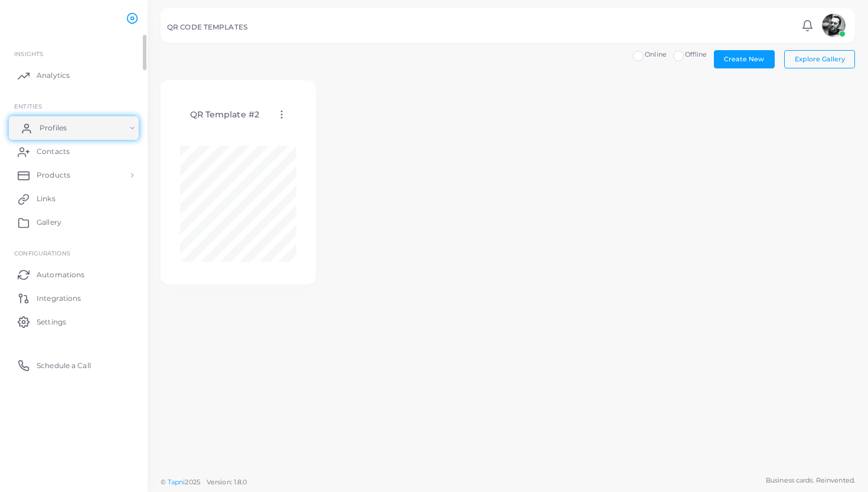  What do you see at coordinates (74, 199) in the screenshot?
I see `a: Links` at bounding box center [74, 199].